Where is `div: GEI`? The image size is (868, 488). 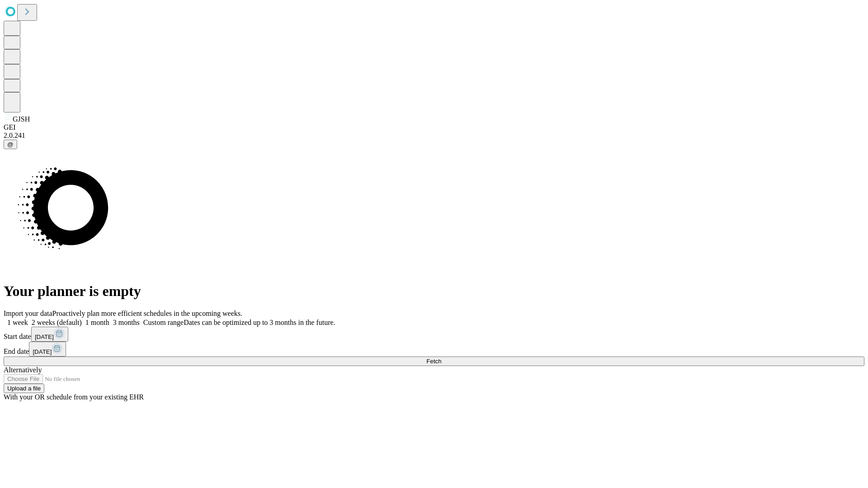
div: GEI is located at coordinates (434, 128).